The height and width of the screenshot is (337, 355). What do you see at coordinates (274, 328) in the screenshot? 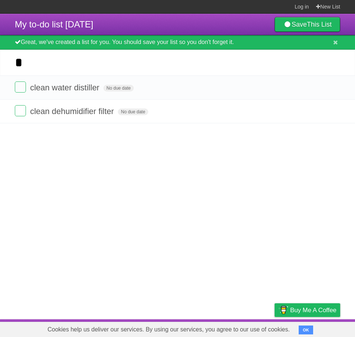
I see `a: Privacy` at bounding box center [274, 328].